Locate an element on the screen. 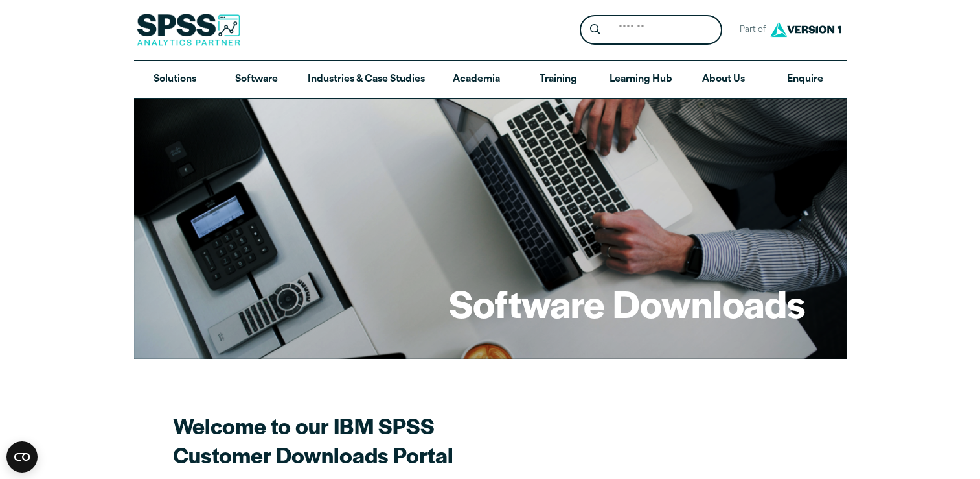  a: About Us is located at coordinates (724, 80).